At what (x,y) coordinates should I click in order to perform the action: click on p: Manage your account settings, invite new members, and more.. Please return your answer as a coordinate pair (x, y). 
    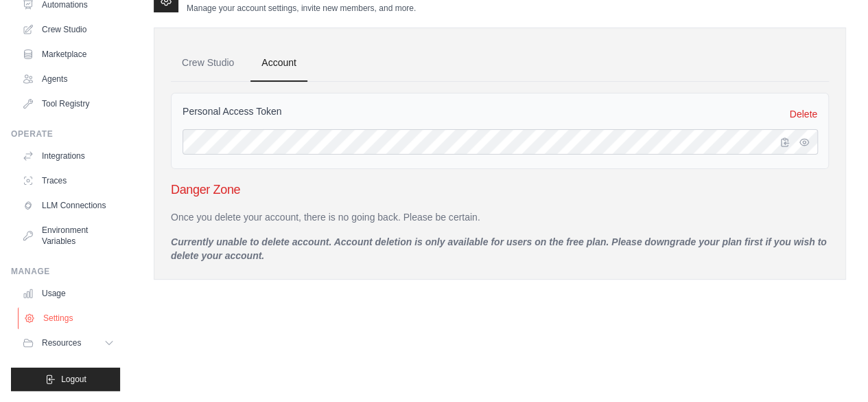
    Looking at the image, I should click on (301, 9).